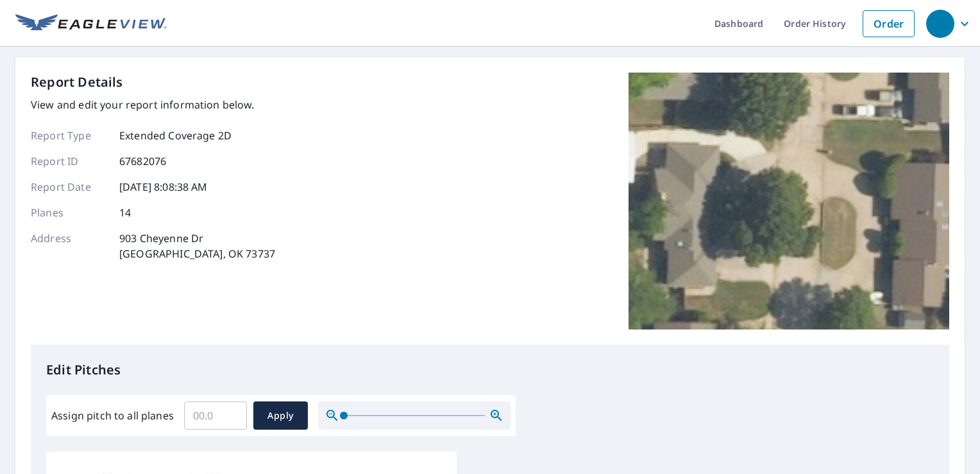 The height and width of the screenshot is (474, 980). Describe the element at coordinates (789, 201) in the screenshot. I see `img: Top image` at that location.